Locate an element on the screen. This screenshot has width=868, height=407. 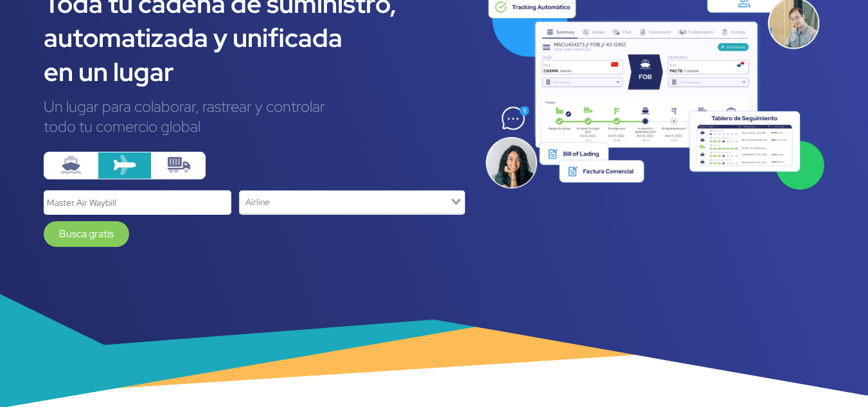
div: Busca gratis is located at coordinates (86, 234).